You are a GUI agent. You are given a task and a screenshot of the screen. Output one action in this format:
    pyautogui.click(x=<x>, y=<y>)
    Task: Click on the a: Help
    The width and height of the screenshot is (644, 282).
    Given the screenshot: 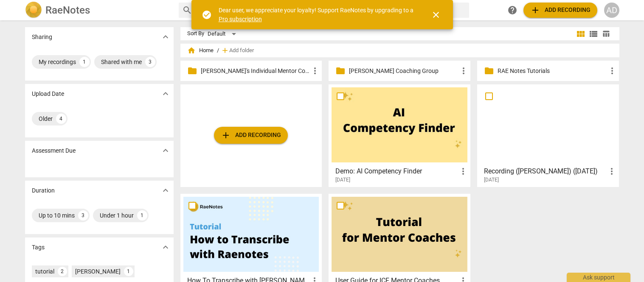 What is the action you would take?
    pyautogui.click(x=512, y=10)
    